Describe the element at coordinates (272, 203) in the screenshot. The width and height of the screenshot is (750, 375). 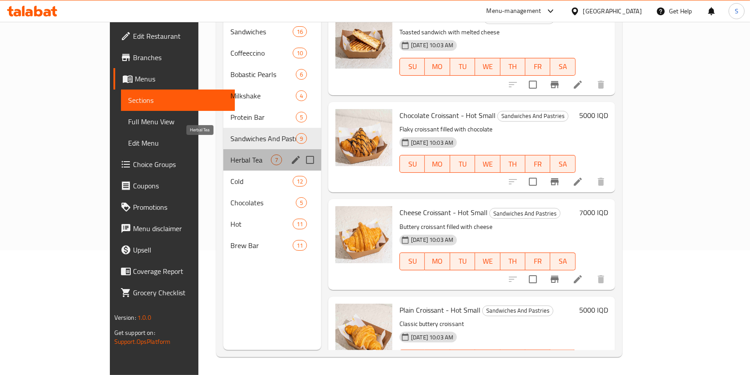
I see `div: Chocolates5` at that location.